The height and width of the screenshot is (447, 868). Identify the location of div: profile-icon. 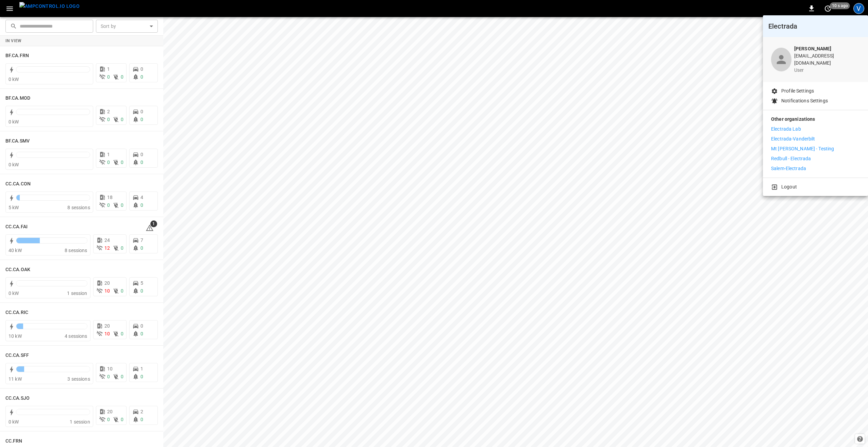
(781, 59).